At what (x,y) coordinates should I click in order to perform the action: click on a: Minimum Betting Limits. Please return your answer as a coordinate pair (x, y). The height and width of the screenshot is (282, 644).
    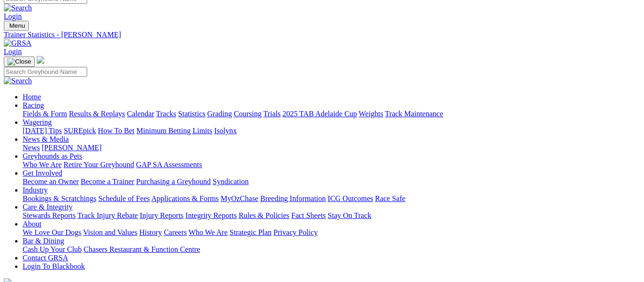
    Looking at the image, I should click on (174, 131).